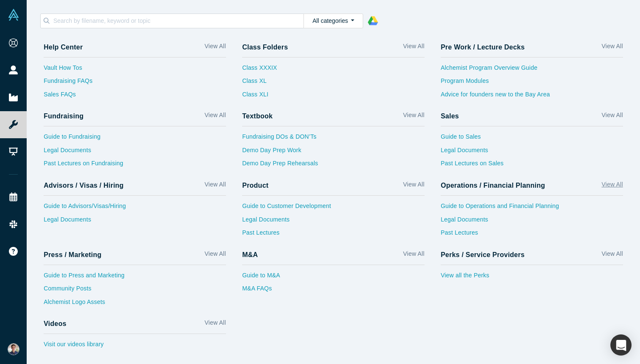 The height and width of the screenshot is (364, 640). I want to click on h4: Product, so click(255, 185).